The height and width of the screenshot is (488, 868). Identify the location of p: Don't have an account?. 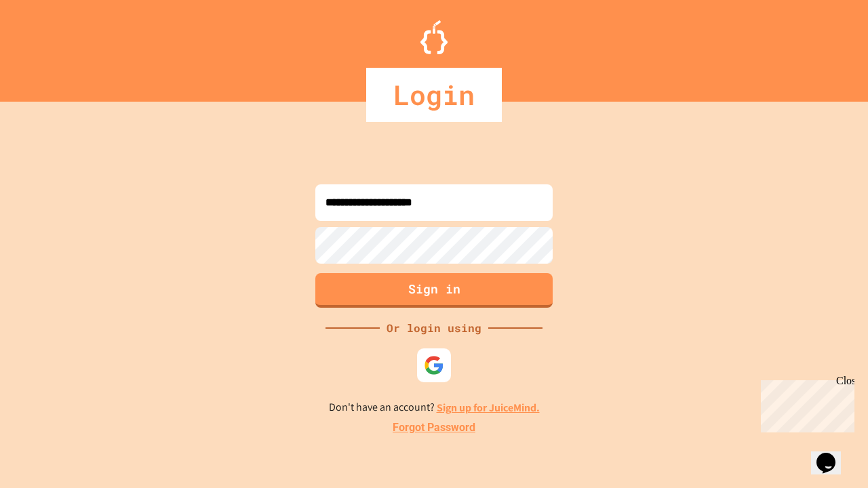
(434, 408).